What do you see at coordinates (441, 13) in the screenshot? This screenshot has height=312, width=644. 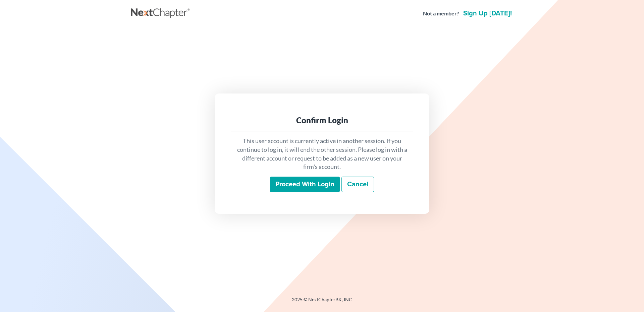 I see `strong: Not a member?` at bounding box center [441, 13].